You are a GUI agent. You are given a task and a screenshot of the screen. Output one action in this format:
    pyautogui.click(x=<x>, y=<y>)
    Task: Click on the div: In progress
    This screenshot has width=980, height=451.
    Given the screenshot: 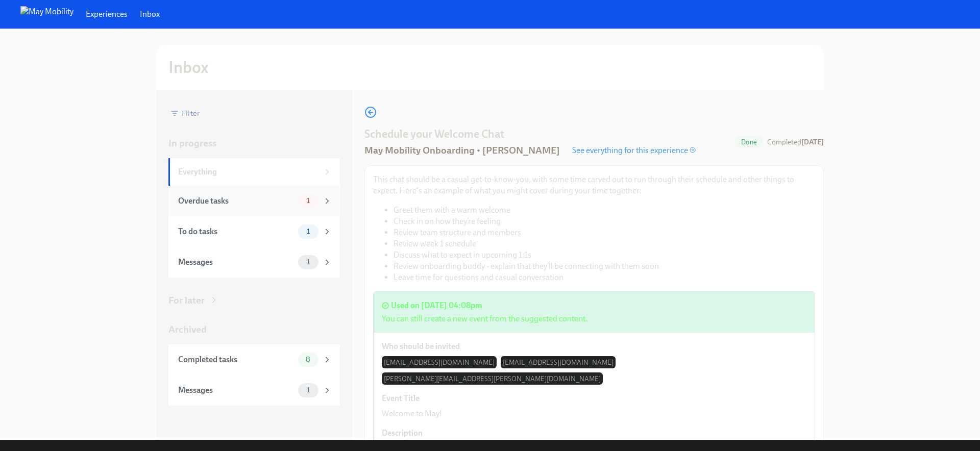 What is the action you would take?
    pyautogui.click(x=254, y=143)
    